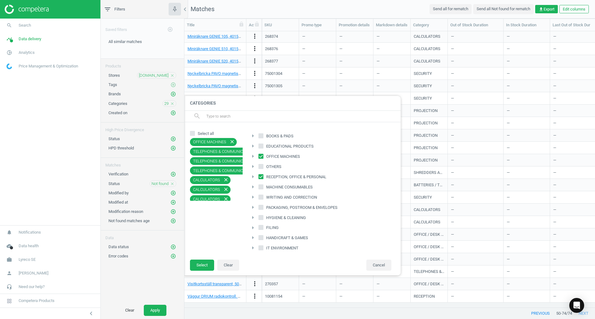 The height and width of the screenshot is (319, 595). I want to click on div: Products, so click(142, 64).